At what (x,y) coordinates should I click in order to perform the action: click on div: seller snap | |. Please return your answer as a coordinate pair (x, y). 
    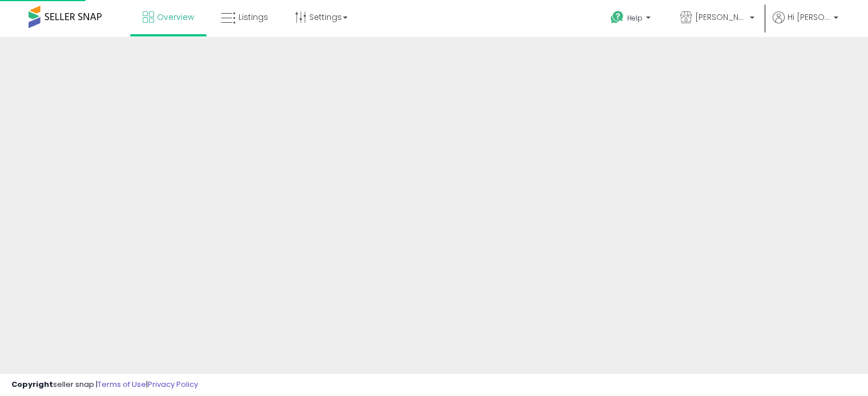
    Looking at the image, I should click on (104, 385).